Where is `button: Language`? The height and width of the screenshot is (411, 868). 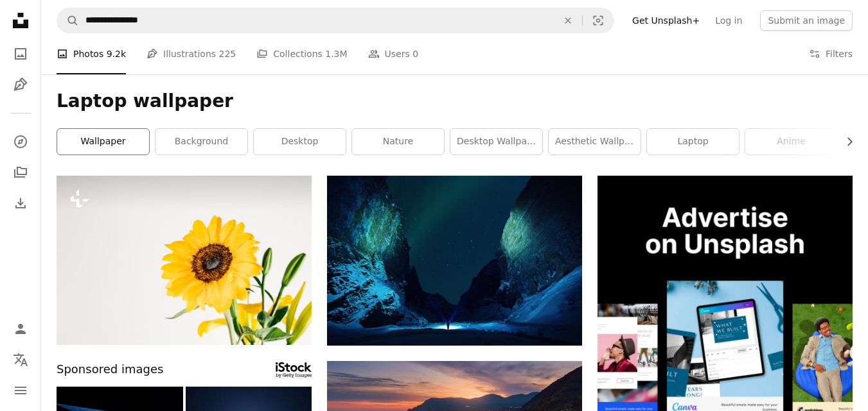 button: Language is located at coordinates (20, 360).